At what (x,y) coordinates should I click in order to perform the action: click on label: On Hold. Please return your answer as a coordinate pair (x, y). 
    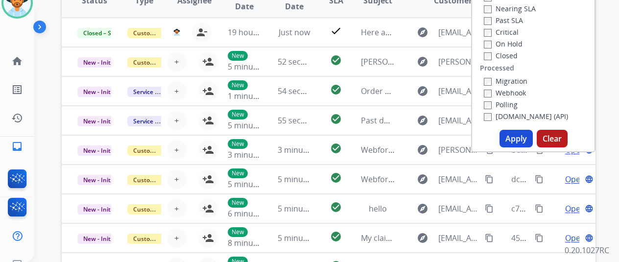
    Looking at the image, I should click on (503, 44).